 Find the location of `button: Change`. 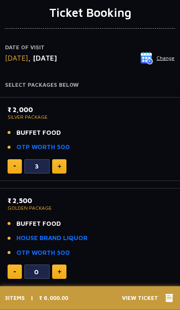

button: Change is located at coordinates (157, 58).